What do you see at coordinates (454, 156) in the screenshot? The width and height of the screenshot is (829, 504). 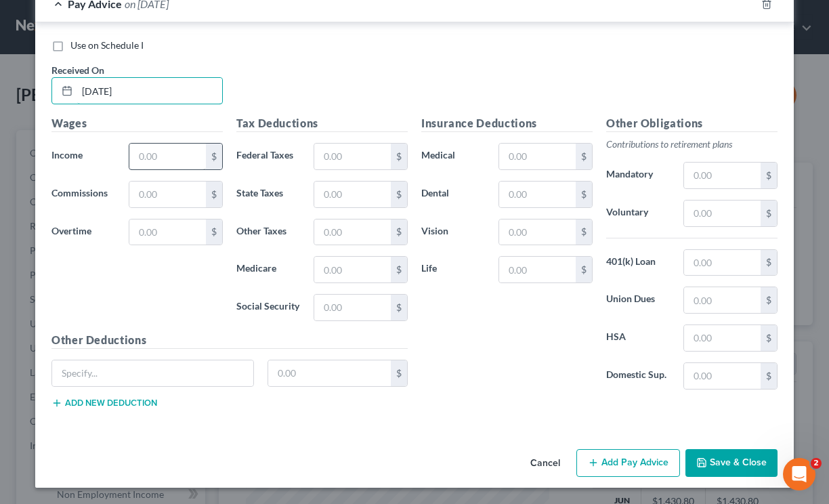 I see `label: Medical` at bounding box center [454, 156].